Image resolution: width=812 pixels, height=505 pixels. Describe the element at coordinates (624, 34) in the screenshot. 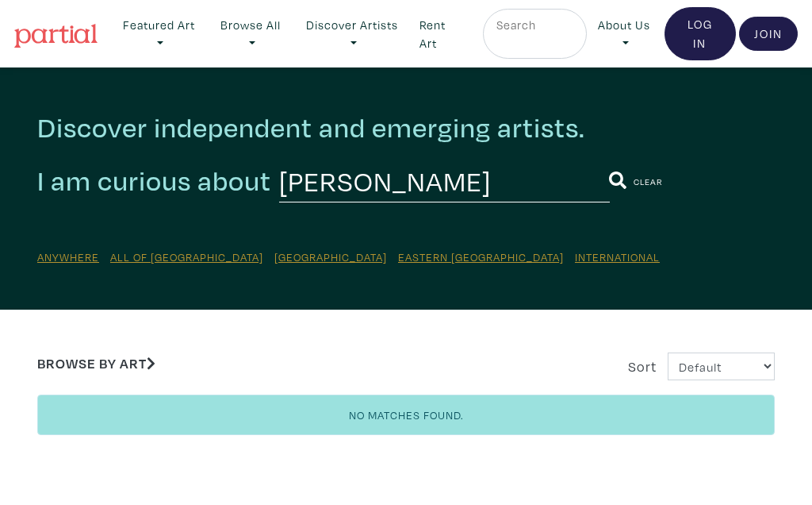

I see `a: About Us` at that location.